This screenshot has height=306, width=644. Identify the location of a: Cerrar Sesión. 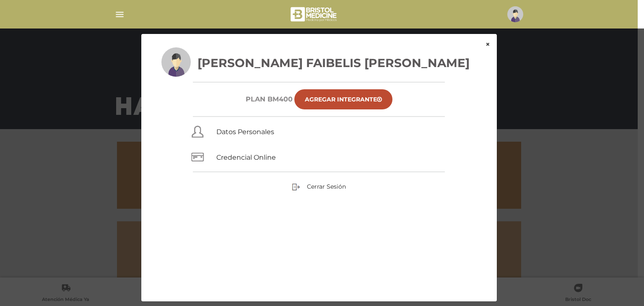
(319, 186).